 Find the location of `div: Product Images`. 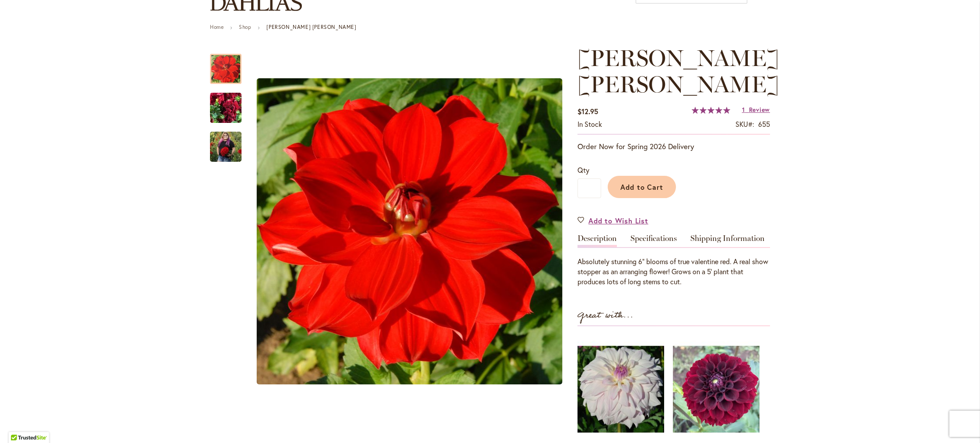

div: Product Images is located at coordinates (429, 231).